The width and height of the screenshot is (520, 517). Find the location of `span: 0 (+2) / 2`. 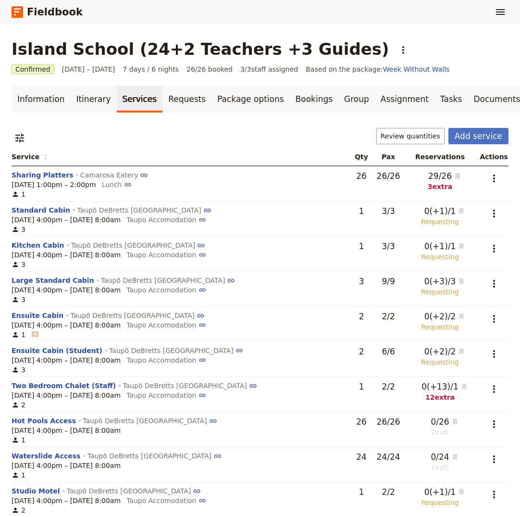

span: 0 (+2) / 2 is located at coordinates (436, 351).